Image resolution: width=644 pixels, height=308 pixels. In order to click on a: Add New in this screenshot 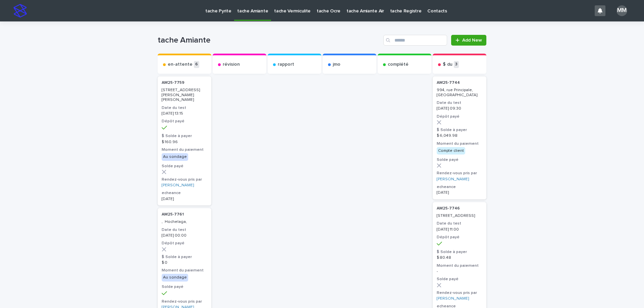, I will do `click(469, 40)`.